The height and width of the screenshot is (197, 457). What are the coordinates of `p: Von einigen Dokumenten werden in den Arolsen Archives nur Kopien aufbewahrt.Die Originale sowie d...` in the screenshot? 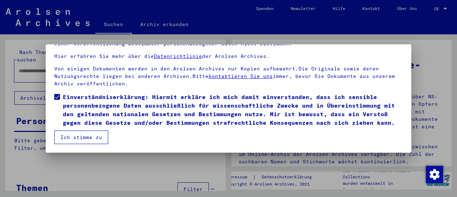 It's located at (229, 76).